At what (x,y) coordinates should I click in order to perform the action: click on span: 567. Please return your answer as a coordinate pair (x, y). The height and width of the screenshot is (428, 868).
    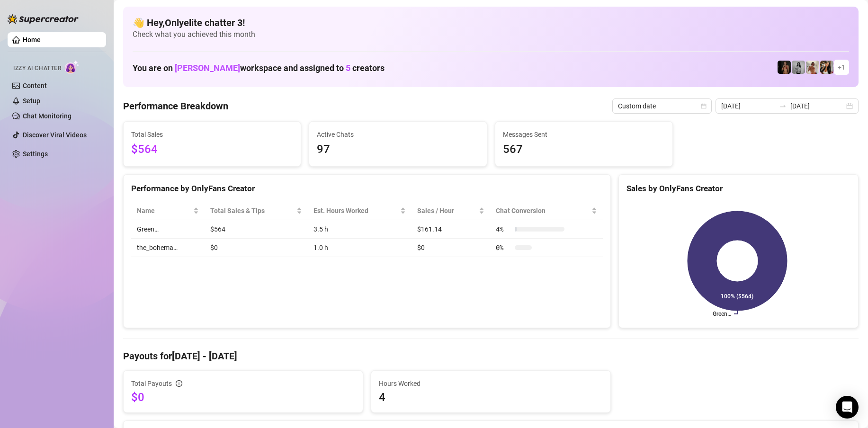
    Looking at the image, I should click on (584, 149).